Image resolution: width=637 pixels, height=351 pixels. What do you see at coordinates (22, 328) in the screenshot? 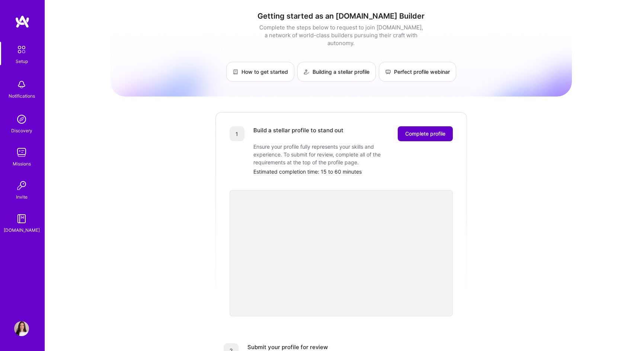
I see `img: User Avatar` at bounding box center [22, 328].